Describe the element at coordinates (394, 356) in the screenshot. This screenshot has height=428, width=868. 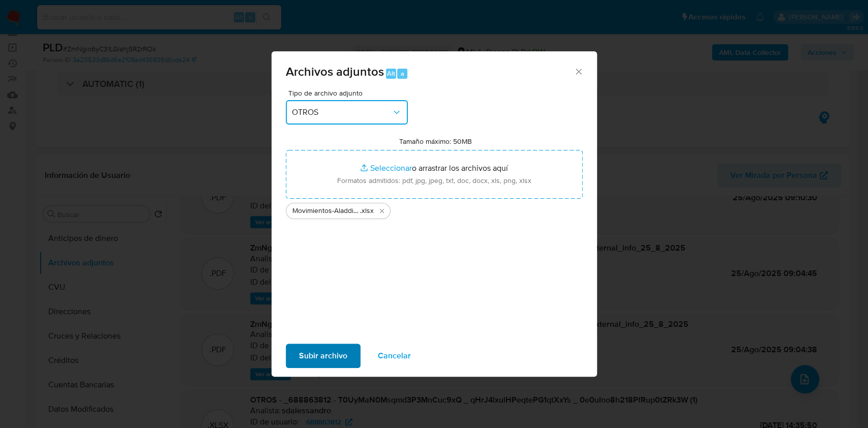
I see `button: Cancelar` at that location.